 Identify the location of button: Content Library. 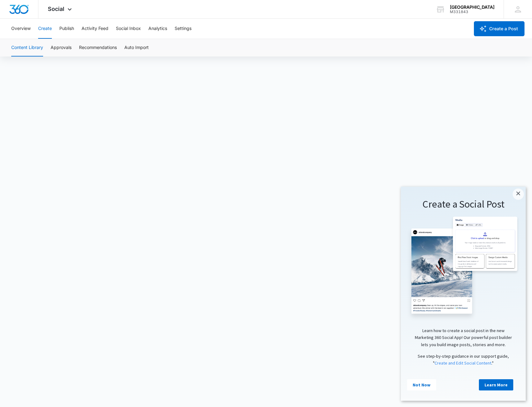
(27, 48).